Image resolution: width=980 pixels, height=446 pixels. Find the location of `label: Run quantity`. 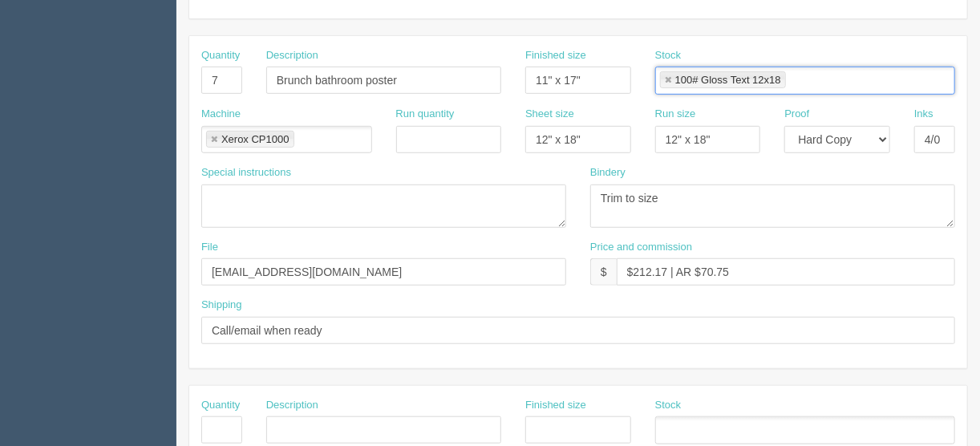

label: Run quantity is located at coordinates (425, 114).